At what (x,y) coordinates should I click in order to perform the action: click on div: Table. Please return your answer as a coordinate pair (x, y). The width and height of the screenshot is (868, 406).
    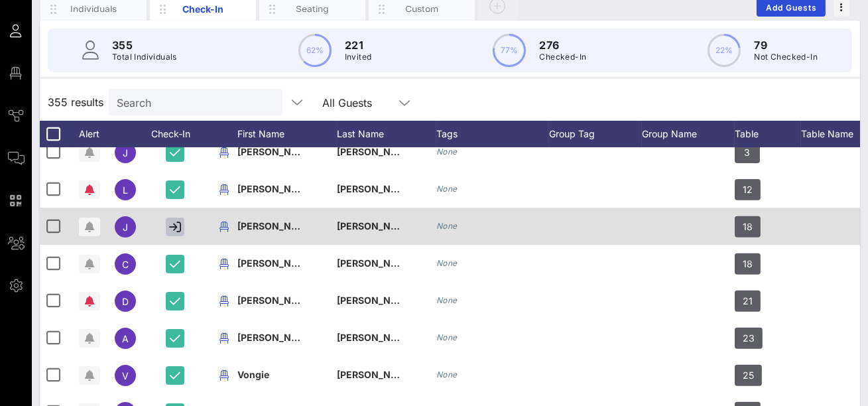
    Looking at the image, I should click on (768, 134).